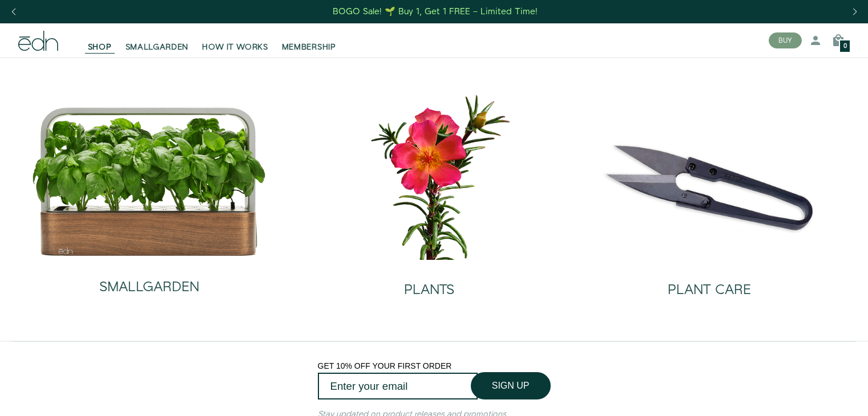 The height and width of the screenshot is (416, 868). Describe the element at coordinates (100, 48) in the screenshot. I see `span: SHOP` at that location.